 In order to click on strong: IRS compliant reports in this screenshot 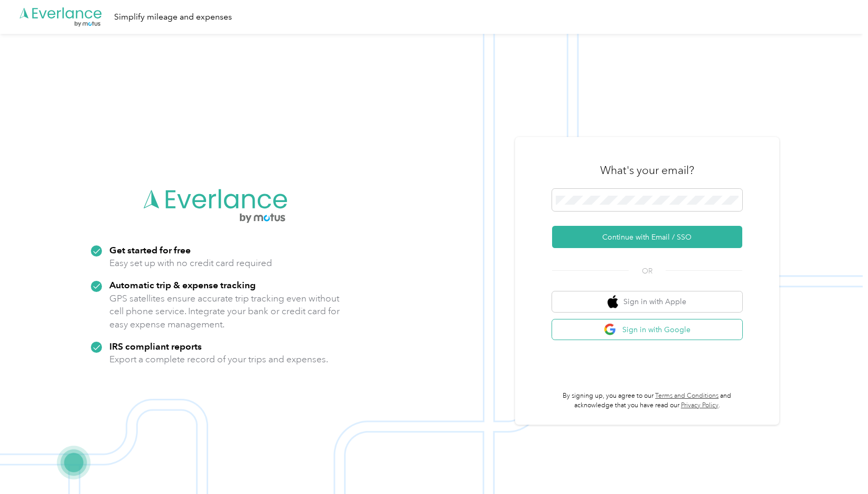, I will do `click(155, 346)`.